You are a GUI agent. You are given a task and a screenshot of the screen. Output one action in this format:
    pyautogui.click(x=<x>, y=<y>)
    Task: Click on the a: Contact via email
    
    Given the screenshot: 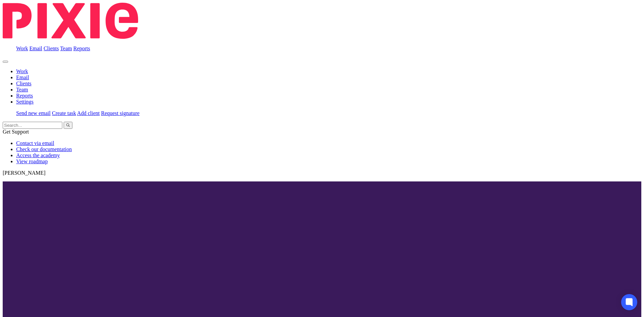 What is the action you would take?
    pyautogui.click(x=35, y=143)
    